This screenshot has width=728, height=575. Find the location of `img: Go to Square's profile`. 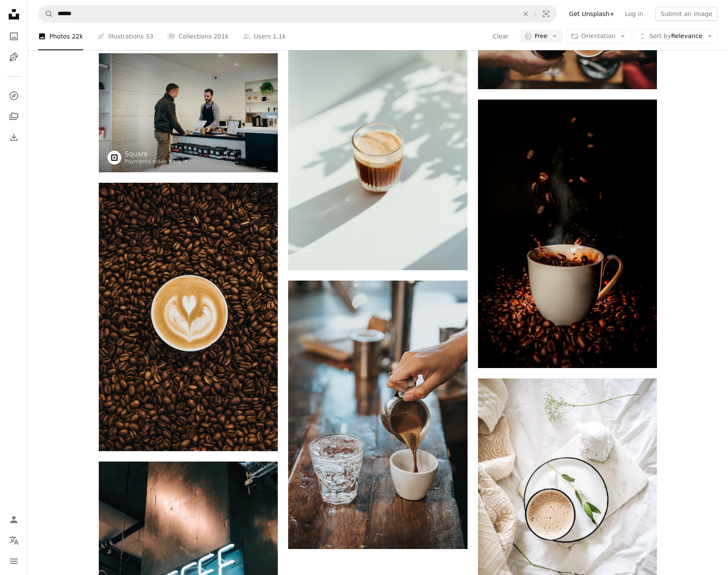

img: Go to Square's profile is located at coordinates (115, 158).